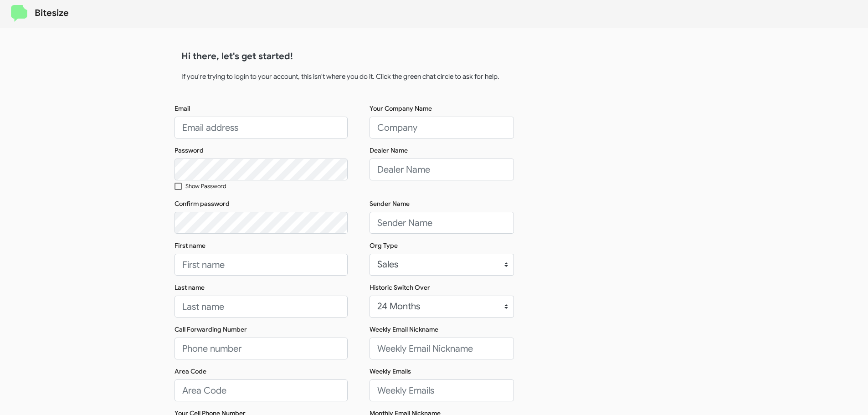 This screenshot has height=415, width=868. Describe the element at coordinates (390, 371) in the screenshot. I see `label: Weekly Emails` at that location.